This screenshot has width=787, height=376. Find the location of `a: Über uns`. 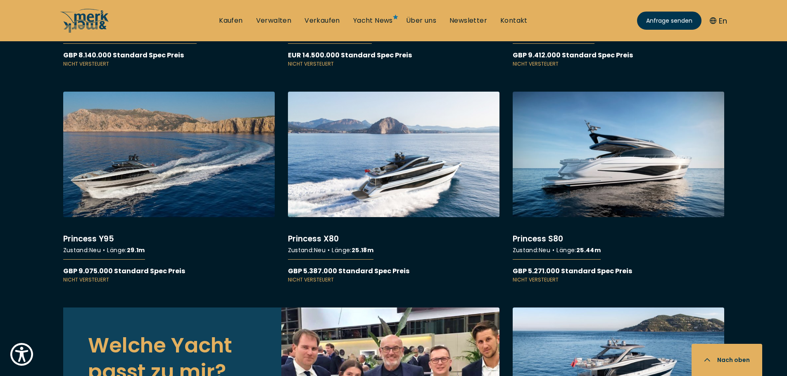

a: Über uns is located at coordinates (421, 21).